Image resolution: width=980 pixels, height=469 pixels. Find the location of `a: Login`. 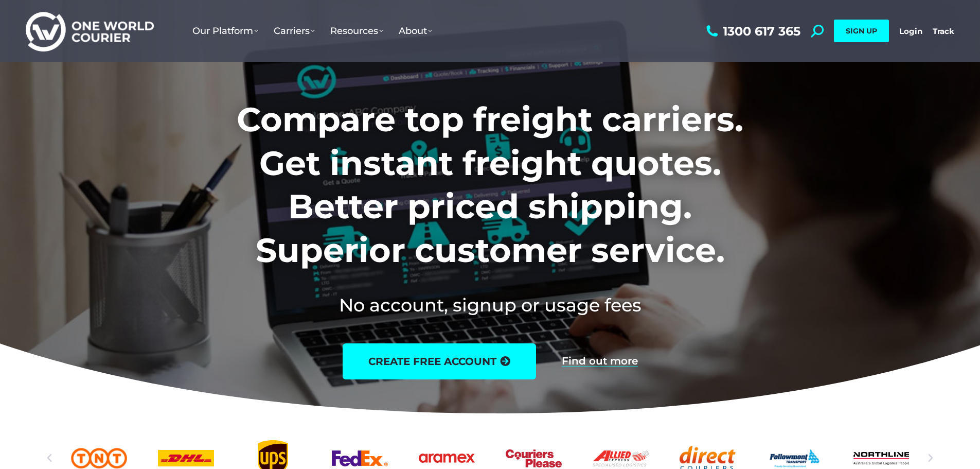

a: Login is located at coordinates (910, 31).